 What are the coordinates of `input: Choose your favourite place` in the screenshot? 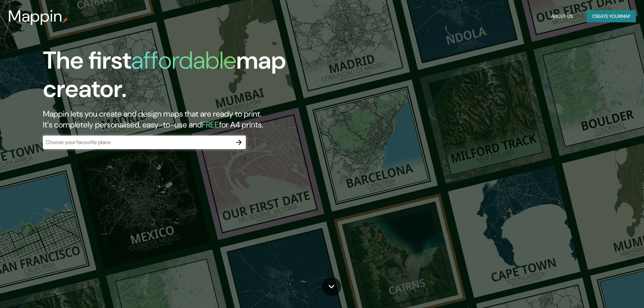 It's located at (138, 142).